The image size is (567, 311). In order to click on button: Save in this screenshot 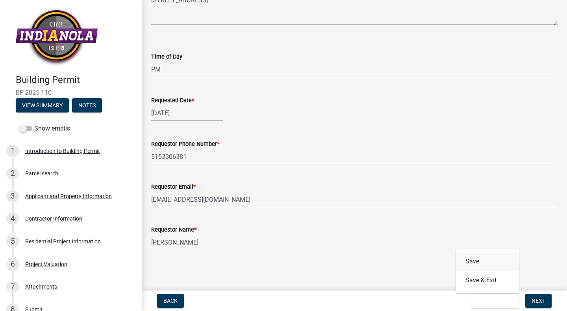, I will do `click(487, 262)`.